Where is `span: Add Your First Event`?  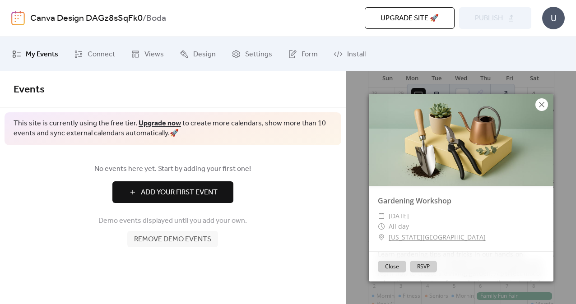
span: Add Your First Event is located at coordinates (179, 193).